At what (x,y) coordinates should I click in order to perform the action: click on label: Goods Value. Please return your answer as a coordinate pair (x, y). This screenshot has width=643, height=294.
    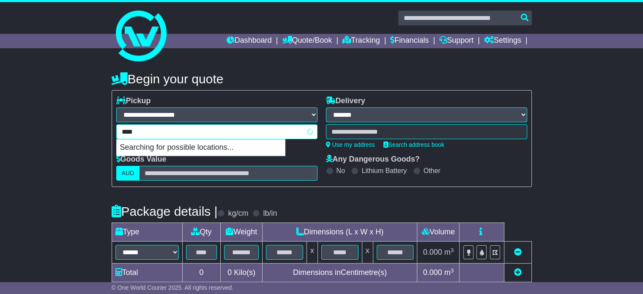
    Looking at the image, I should click on (141, 159).